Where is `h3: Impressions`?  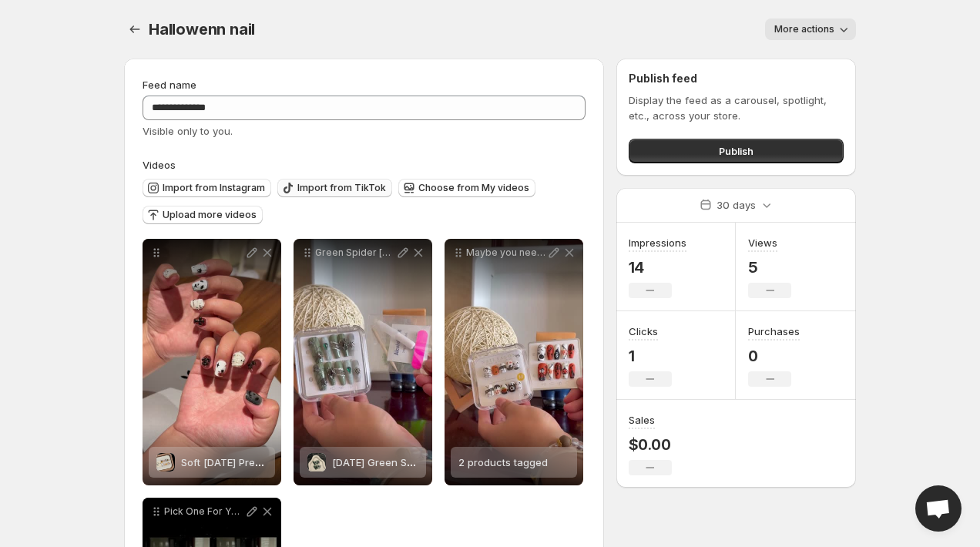
h3: Impressions is located at coordinates (657, 243).